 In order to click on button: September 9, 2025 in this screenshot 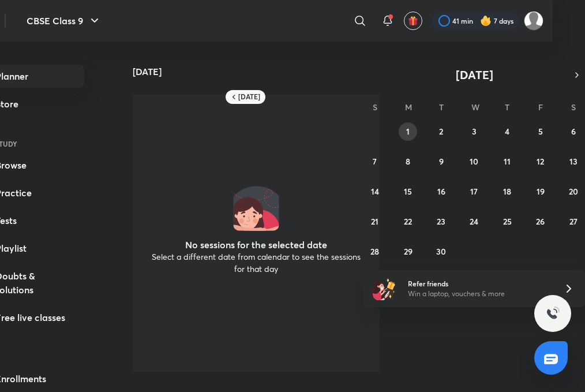, I will do `click(442, 162)`.